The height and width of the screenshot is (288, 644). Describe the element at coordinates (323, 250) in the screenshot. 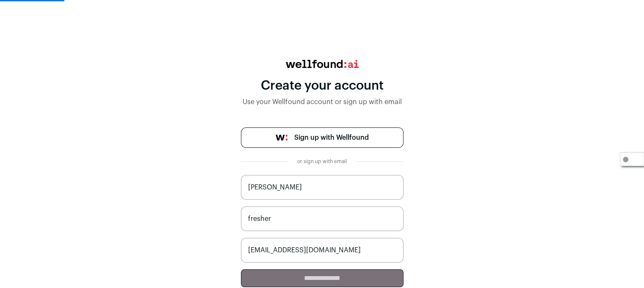

I see `input: name@work-email.com` at that location.